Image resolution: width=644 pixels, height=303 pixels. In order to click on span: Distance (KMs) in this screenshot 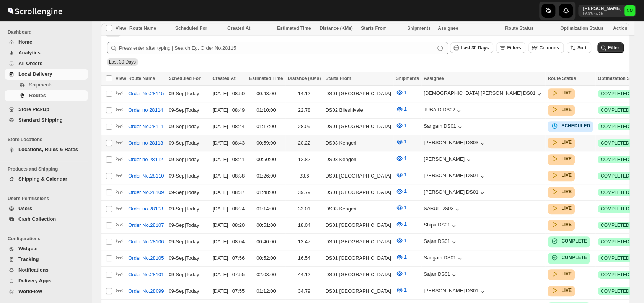, I will do `click(336, 28)`.